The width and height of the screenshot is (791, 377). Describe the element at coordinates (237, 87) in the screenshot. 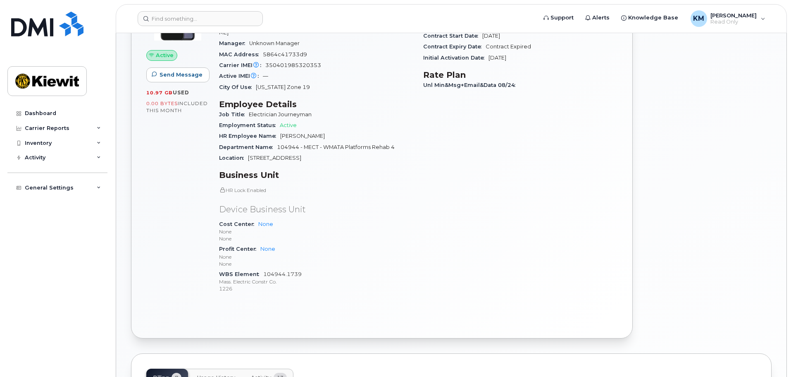

I see `span: City Of Use` at that location.